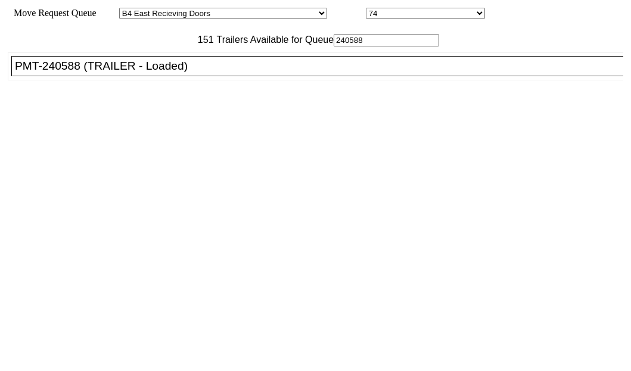  What do you see at coordinates (52, 13) in the screenshot?
I see `span: Move Request Queue` at bounding box center [52, 13].